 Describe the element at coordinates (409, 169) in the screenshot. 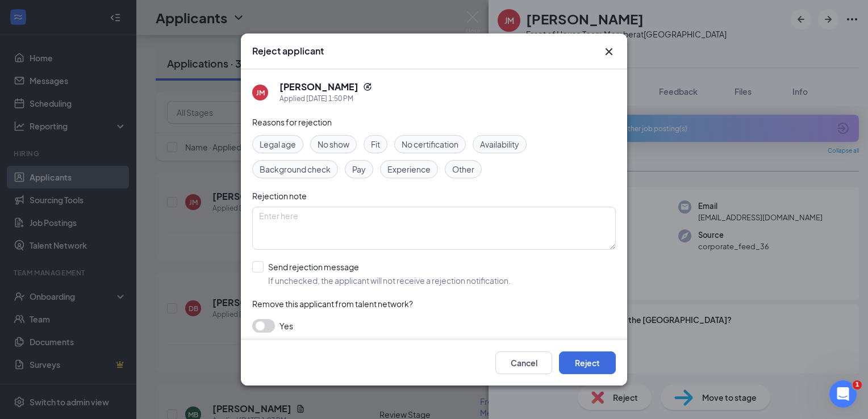

I see `span: Experience` at that location.